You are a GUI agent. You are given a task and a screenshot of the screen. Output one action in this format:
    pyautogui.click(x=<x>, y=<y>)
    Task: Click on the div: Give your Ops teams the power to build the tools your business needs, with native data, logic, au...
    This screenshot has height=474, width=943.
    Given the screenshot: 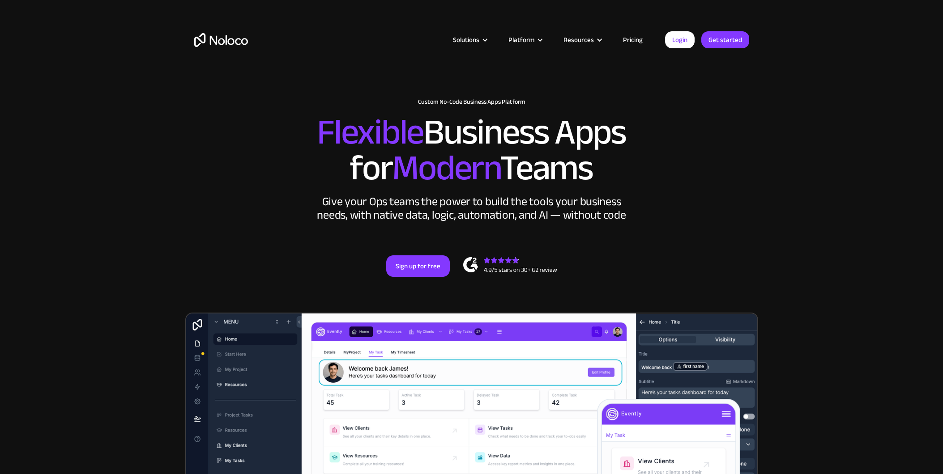 What is the action you would take?
    pyautogui.click(x=472, y=208)
    